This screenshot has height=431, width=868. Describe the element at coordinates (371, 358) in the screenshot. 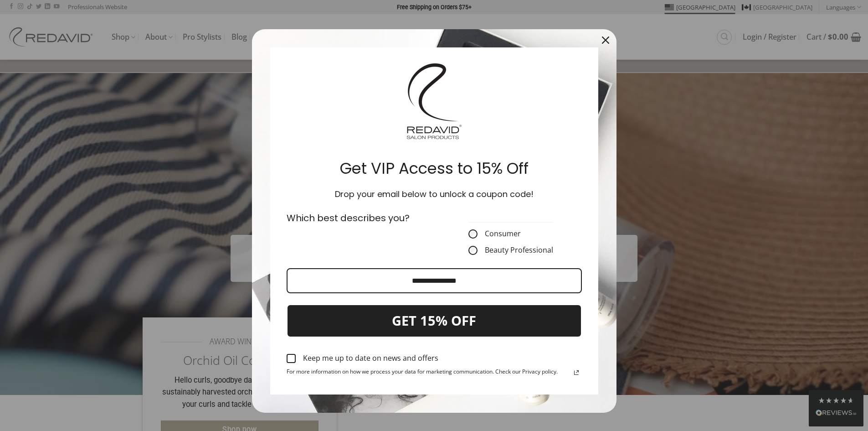

I see `div: Keep me up to date on news and offers` at that location.